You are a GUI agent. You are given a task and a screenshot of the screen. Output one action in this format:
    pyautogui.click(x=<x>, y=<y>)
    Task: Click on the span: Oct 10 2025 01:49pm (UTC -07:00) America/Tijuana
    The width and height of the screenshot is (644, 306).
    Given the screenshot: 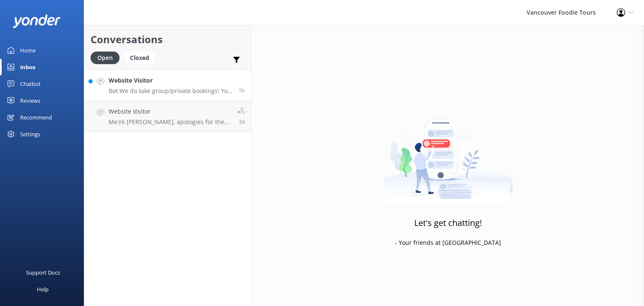 What is the action you would take?
    pyautogui.click(x=241, y=90)
    